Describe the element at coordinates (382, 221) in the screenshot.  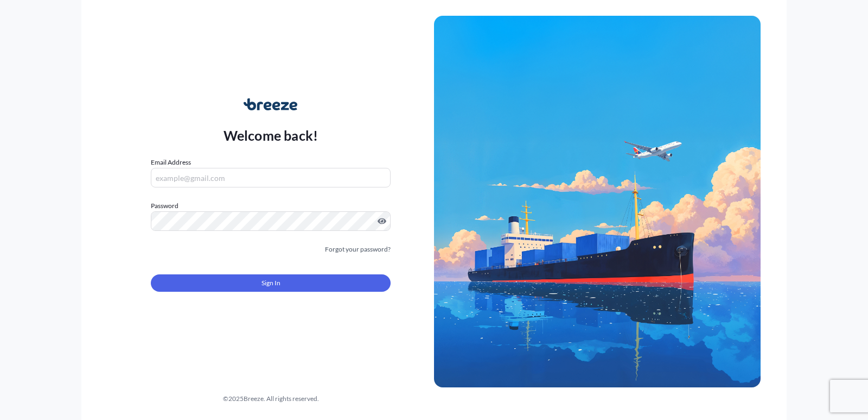
I see `button: Show password` at that location.